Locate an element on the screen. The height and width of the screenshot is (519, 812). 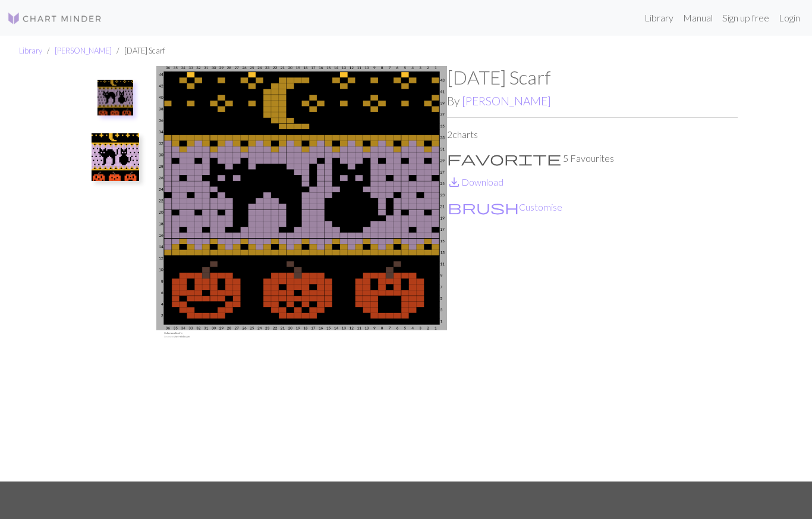
i: Favourite is located at coordinates (505, 159).